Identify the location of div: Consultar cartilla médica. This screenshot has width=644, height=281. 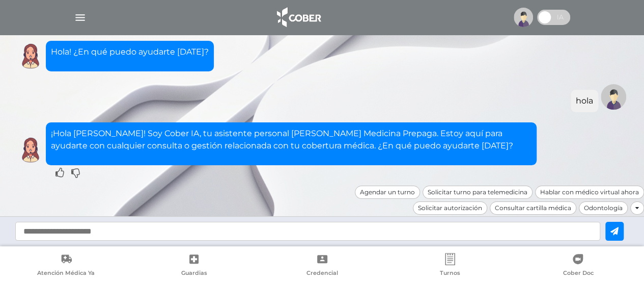
(533, 208).